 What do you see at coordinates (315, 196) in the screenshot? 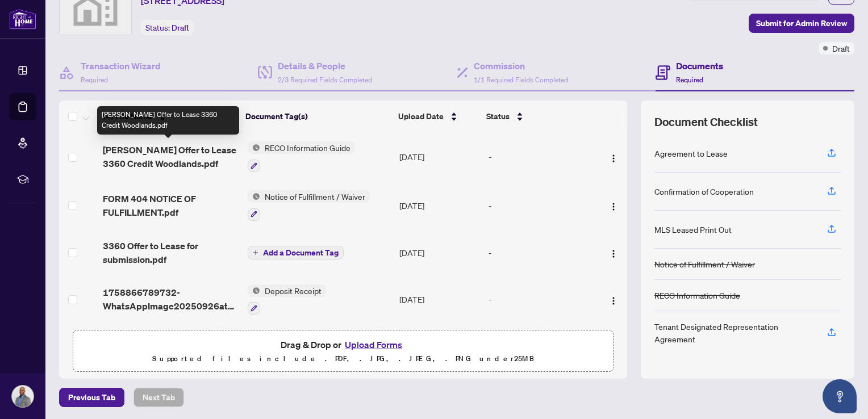
I see `span: Notice of Fulfillment / Waiver` at bounding box center [315, 196].